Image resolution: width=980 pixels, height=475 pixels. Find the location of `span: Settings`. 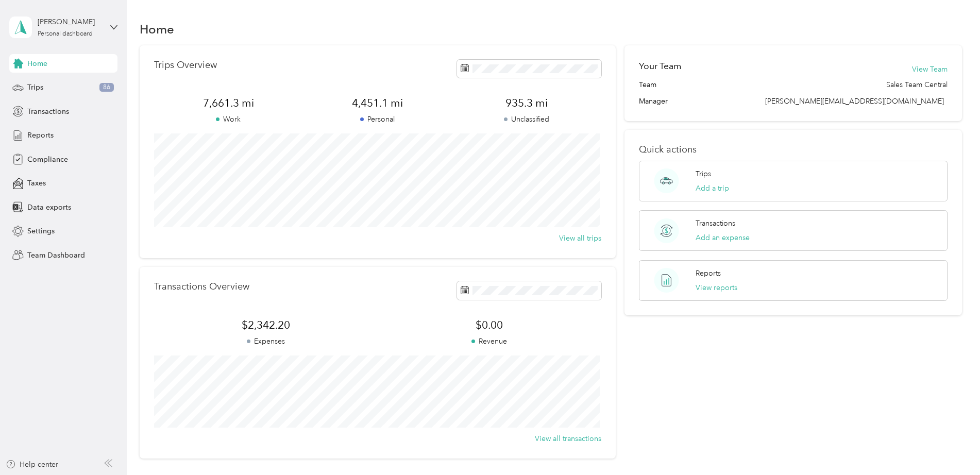

span: Settings is located at coordinates (40, 231).